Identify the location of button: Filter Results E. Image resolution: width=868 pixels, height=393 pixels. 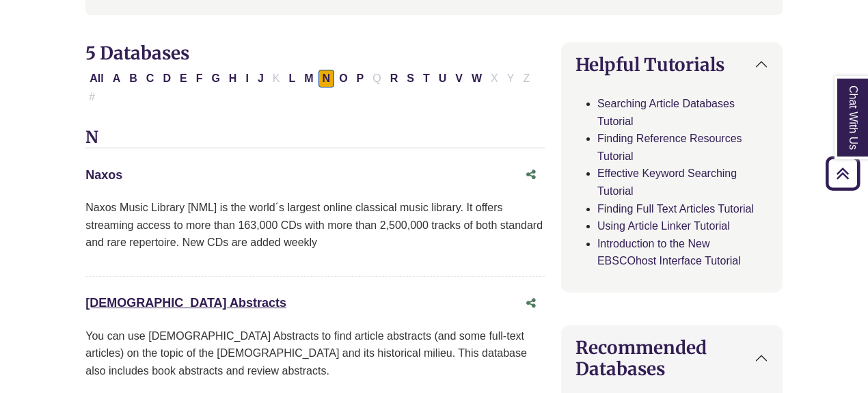
(183, 78).